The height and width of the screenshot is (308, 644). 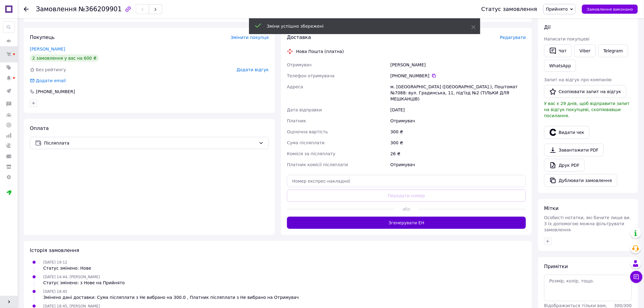 What do you see at coordinates (574, 150) in the screenshot?
I see `a: Завантажити PDF` at bounding box center [574, 150].